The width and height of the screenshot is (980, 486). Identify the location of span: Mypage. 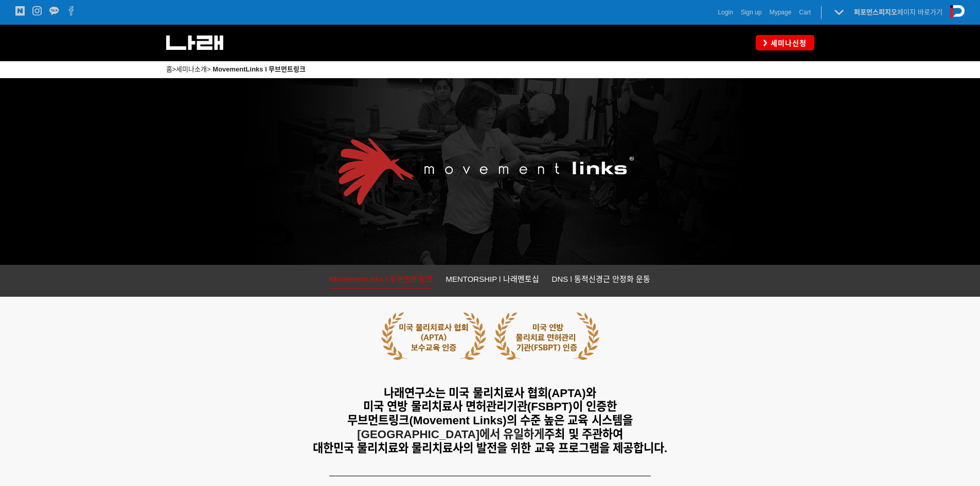
(780, 12).